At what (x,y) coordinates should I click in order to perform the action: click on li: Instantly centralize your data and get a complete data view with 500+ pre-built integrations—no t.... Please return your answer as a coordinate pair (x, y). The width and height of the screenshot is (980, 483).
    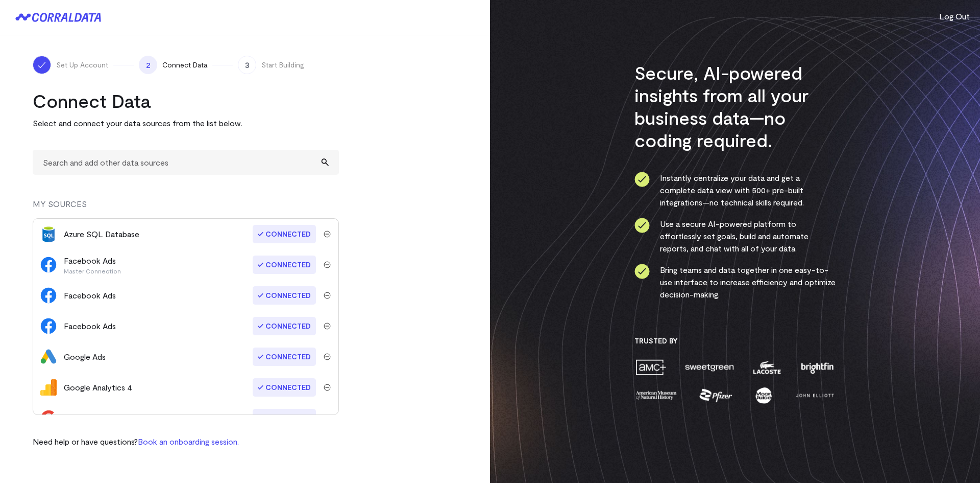
    Looking at the image, I should click on (735, 190).